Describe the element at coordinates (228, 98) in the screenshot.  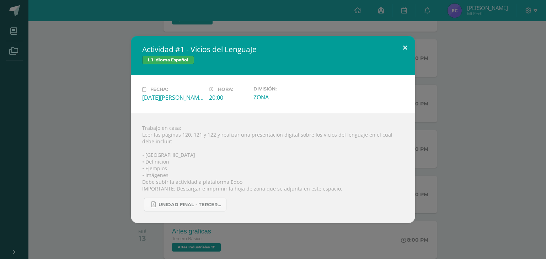
I see `div: 20:00` at that location.